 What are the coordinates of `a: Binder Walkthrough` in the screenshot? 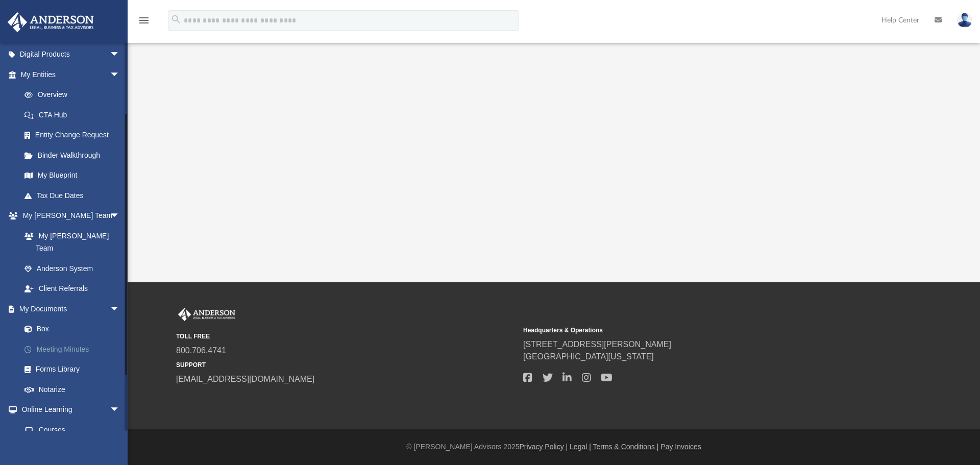 It's located at (75, 155).